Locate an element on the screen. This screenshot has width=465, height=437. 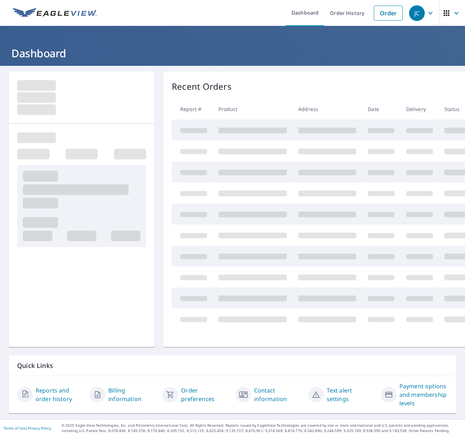
a: Reports and order history is located at coordinates (60, 395).